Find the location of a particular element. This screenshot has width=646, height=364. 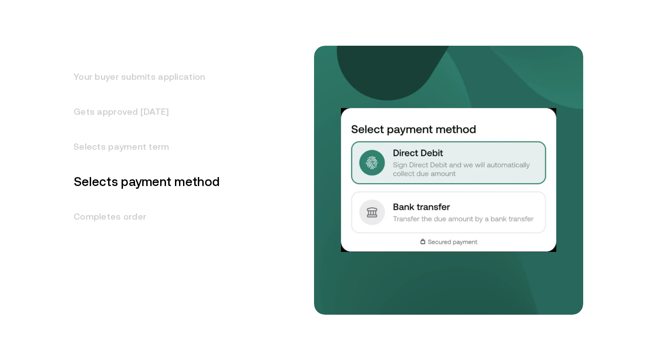

h3: Selects payment method is located at coordinates (141, 182).